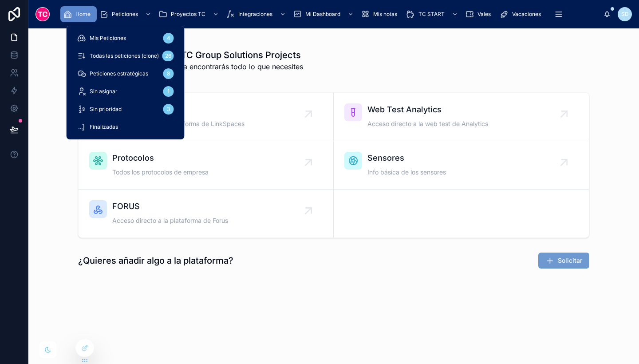 This screenshot has height=364, width=639. What do you see at coordinates (126, 91) in the screenshot?
I see `a: Sin asignar1` at bounding box center [126, 91].